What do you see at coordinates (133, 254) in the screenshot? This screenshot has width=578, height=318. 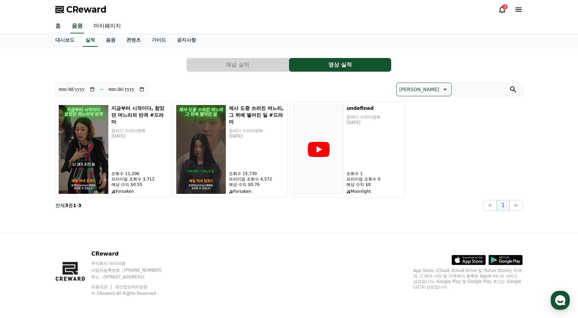 I see `p: CReward` at bounding box center [133, 254].